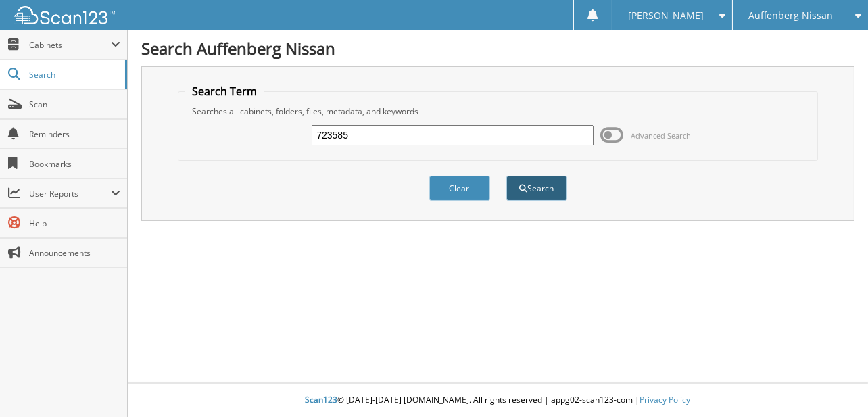 The image size is (868, 417). What do you see at coordinates (537, 188) in the screenshot?
I see `button: Search` at bounding box center [537, 188].